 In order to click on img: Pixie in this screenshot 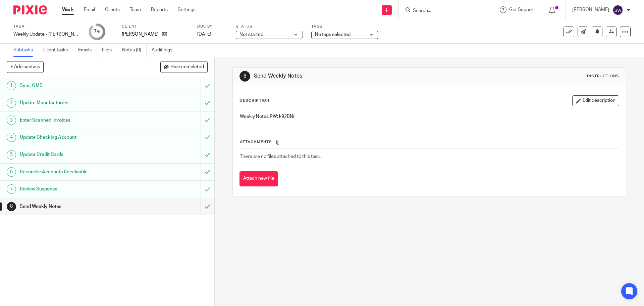, I will do `click(30, 10)`.